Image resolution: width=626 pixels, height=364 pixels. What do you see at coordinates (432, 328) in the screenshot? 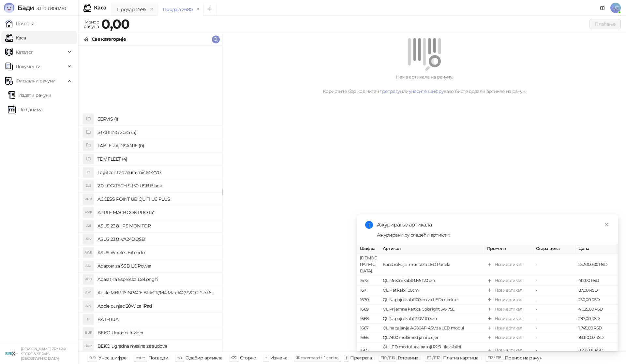
I see `td: QL napajanje A-200AF-4.5V za LED modul` at bounding box center [432, 328].